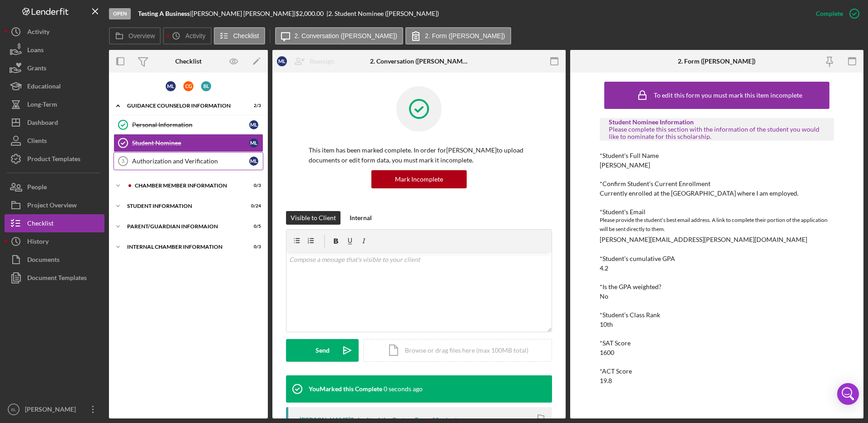  I want to click on a: Grants, so click(54, 68).